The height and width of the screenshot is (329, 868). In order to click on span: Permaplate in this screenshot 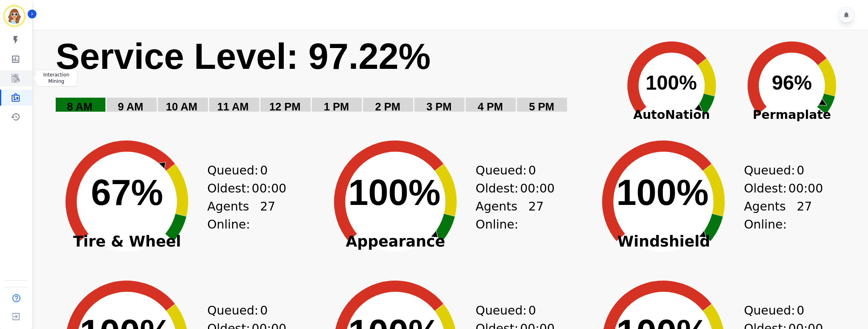, I will do `click(792, 115)`.